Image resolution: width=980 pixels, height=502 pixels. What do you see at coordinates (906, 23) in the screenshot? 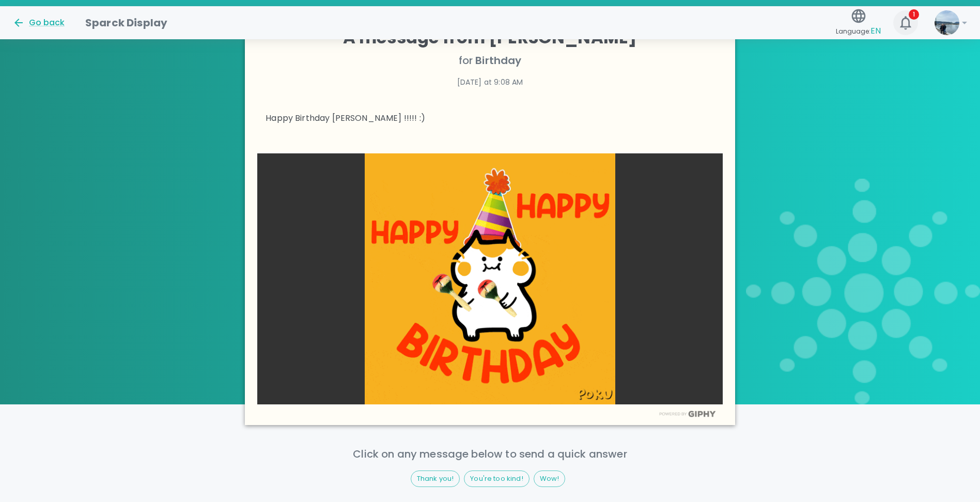
I see `button: 1` at bounding box center [906, 23].